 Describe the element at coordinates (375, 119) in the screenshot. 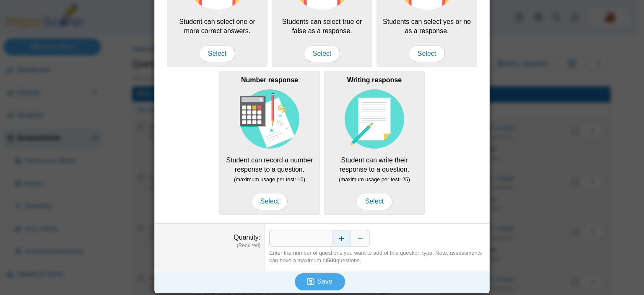

I see `img: item-type-writing-response.svg` at that location.